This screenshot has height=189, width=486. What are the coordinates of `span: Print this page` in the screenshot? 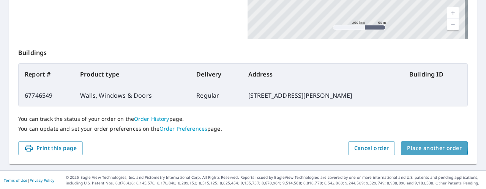 It's located at (50, 148).